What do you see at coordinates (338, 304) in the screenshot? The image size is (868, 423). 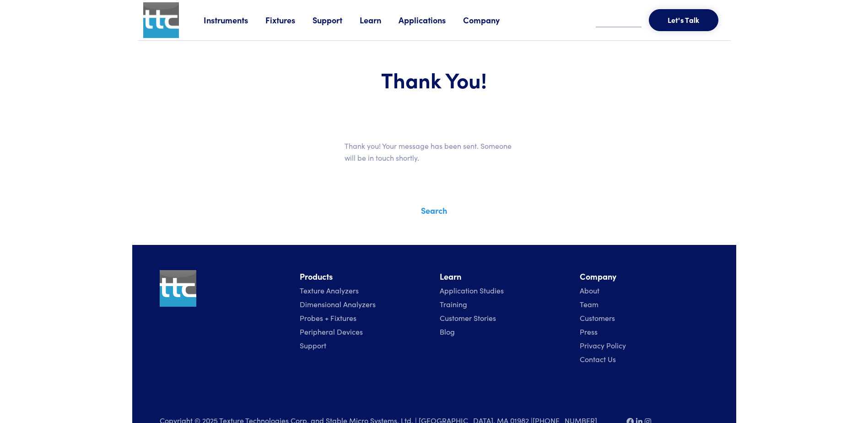 I see `a: Dimensional Analyzers` at bounding box center [338, 304].